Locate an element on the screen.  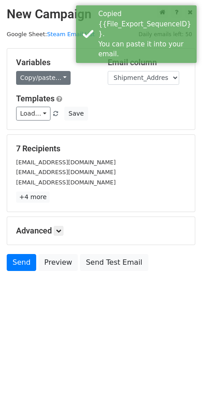
small: Google Sheet: is located at coordinates (50, 34).